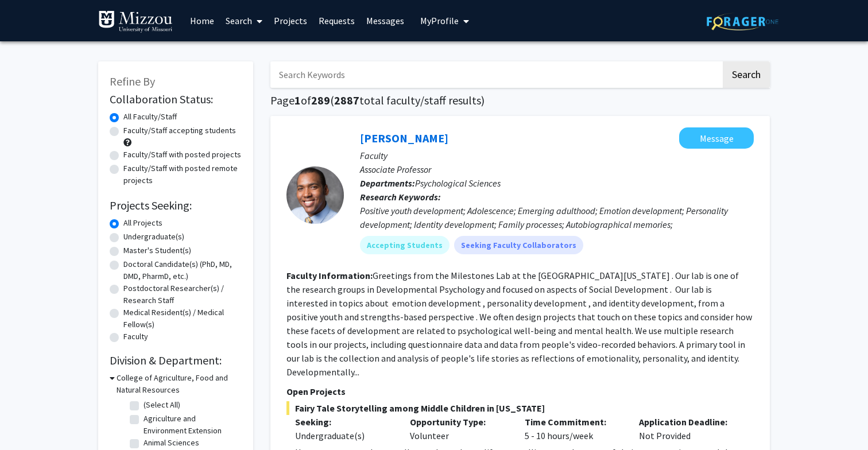  Describe the element at coordinates (179, 384) in the screenshot. I see `h3: College of Agriculture, Food and Natural Resources` at that location.